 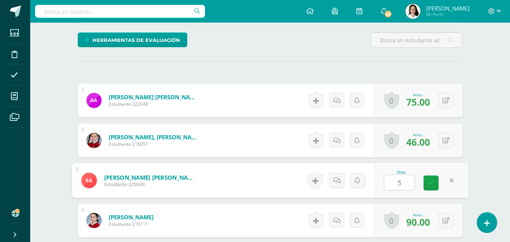 I want to click on img: f894b938de06bffff016ecec4036e6ed.png, so click(x=94, y=100).